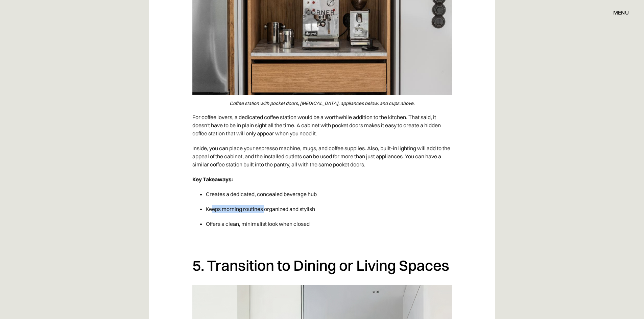  I want to click on p: Inside, you can place your espresso machine, mugs, and coffee supplies. Also, built-in lighting w..., so click(322, 156).